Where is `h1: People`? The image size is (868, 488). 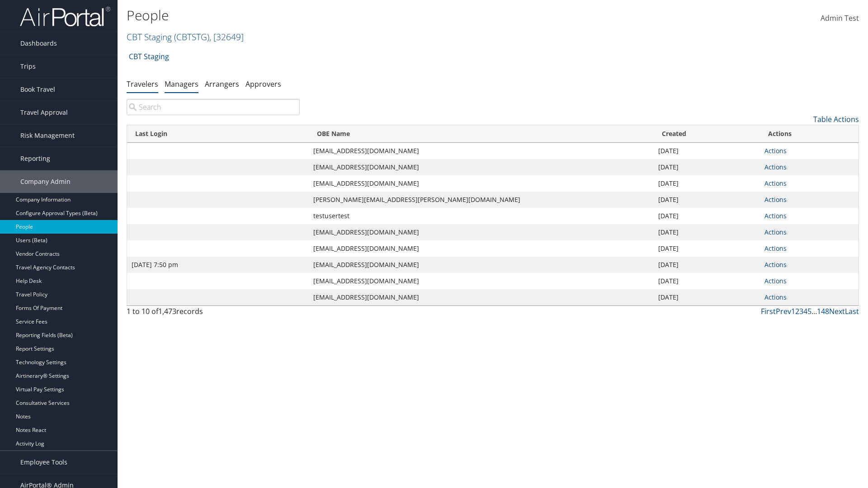
h1: People is located at coordinates (371, 15).